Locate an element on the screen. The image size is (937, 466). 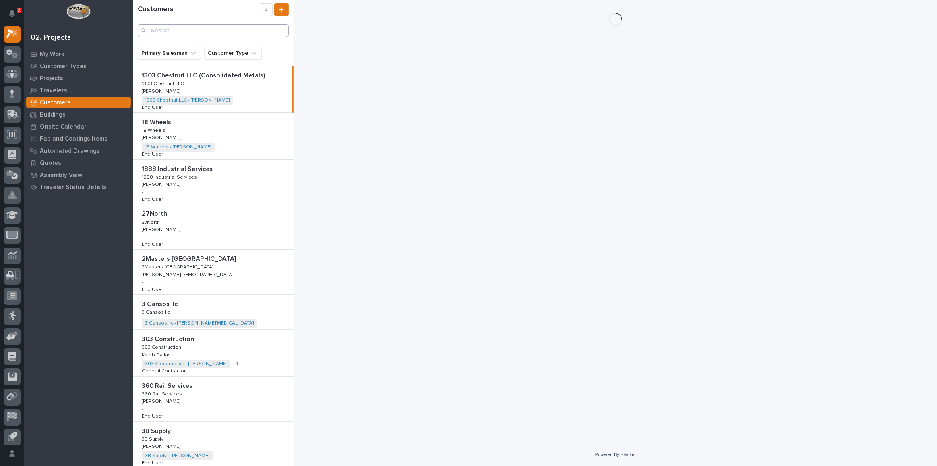
a: Buildings is located at coordinates (79, 114).